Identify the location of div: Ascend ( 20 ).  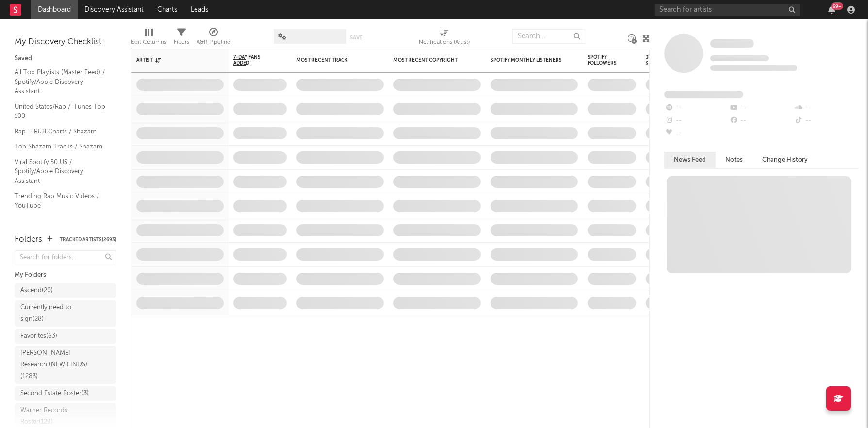
(36, 291).